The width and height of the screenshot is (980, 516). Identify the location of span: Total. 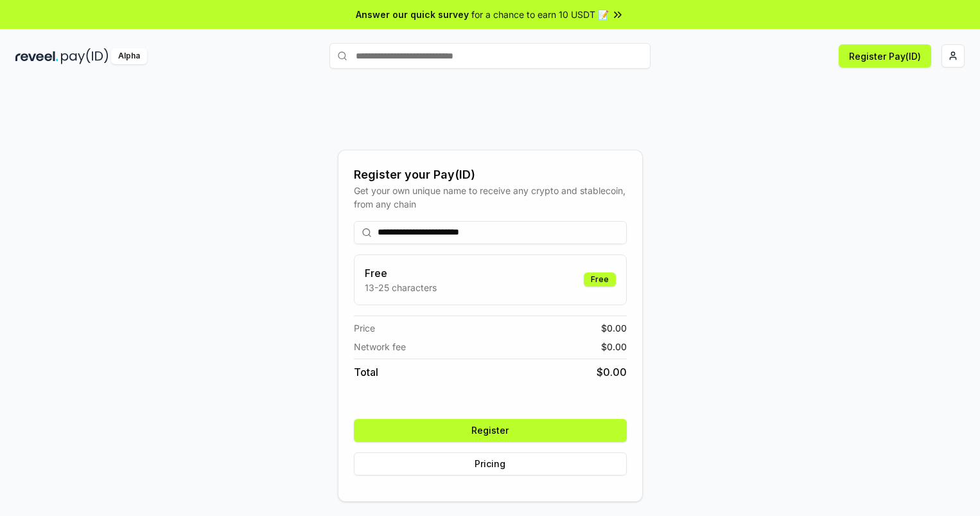
(366, 372).